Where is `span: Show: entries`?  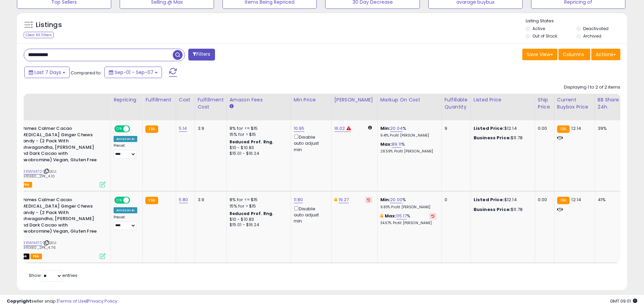 span: Show: entries is located at coordinates (53, 275).